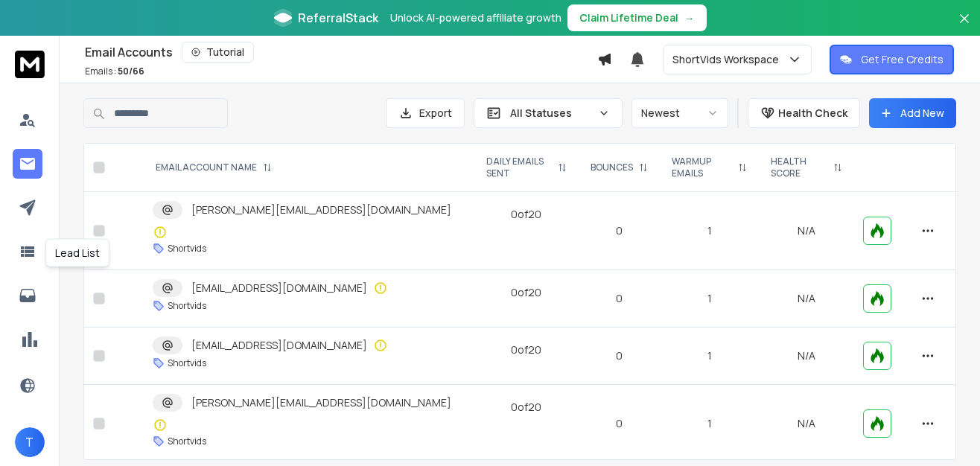  What do you see at coordinates (680, 113) in the screenshot?
I see `button: Newest` at bounding box center [680, 113].